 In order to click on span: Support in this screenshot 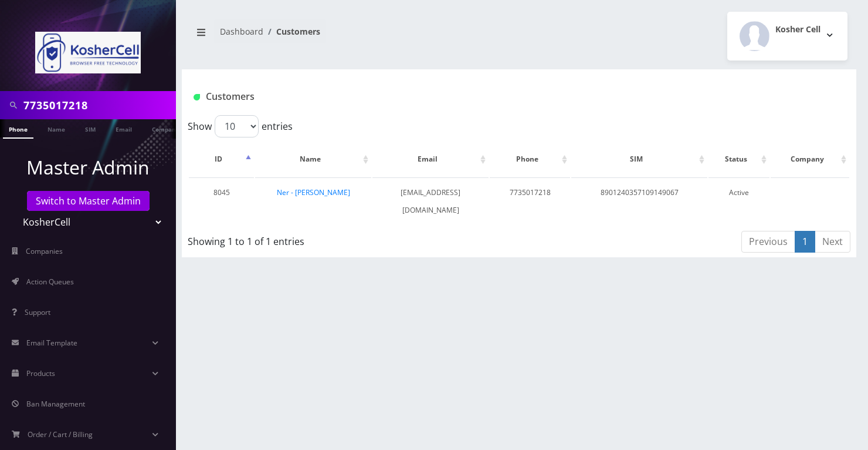, I will do `click(37, 312)`.